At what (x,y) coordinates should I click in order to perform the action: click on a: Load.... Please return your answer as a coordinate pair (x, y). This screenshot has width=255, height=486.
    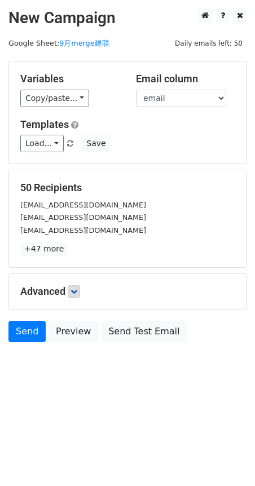
    Looking at the image, I should click on (42, 143).